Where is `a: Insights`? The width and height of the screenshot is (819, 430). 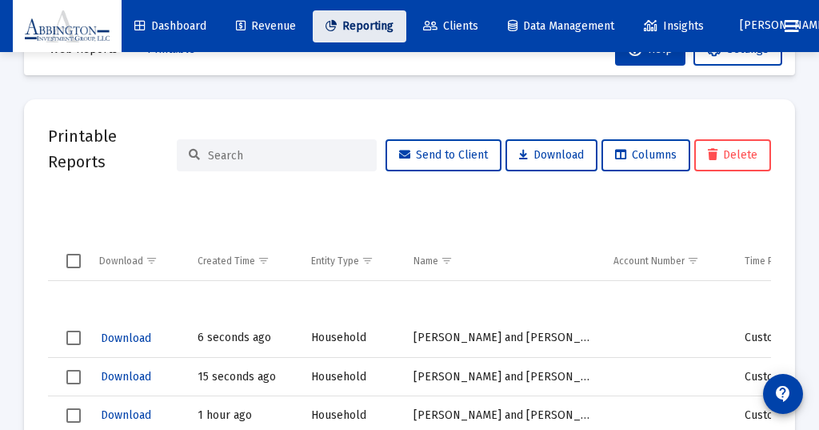
a: Insights is located at coordinates (674, 26).